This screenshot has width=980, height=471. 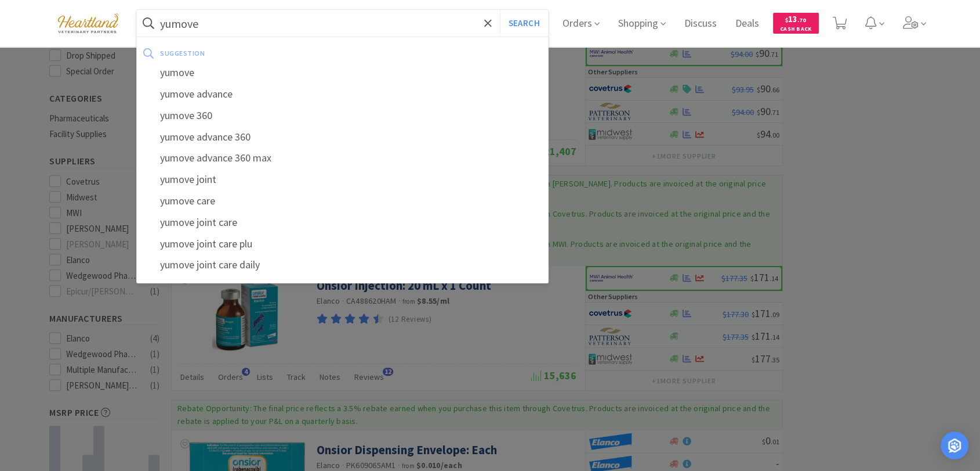 I want to click on div: yumove joint care daily, so click(x=343, y=264).